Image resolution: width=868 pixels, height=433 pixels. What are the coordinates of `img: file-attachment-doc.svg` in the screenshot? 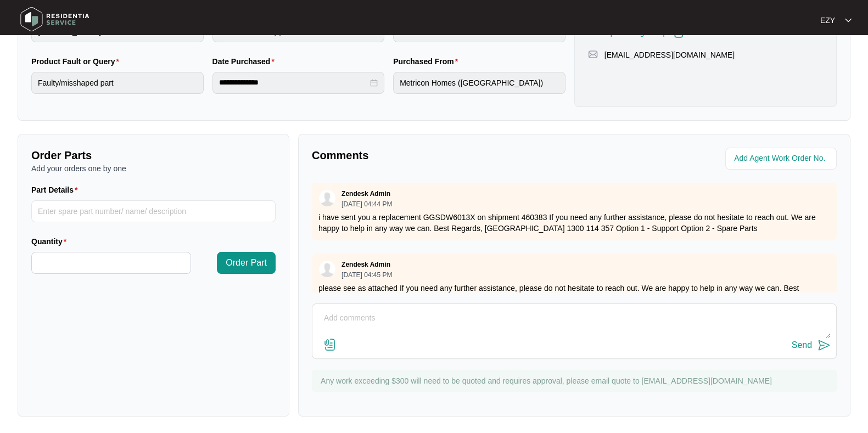 It's located at (330, 345).